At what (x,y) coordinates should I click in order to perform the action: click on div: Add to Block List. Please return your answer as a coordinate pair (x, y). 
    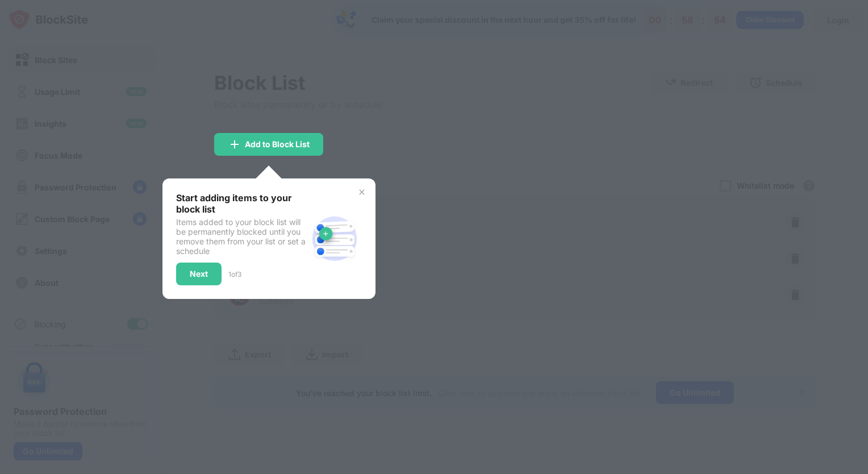
    Looking at the image, I should click on (277, 144).